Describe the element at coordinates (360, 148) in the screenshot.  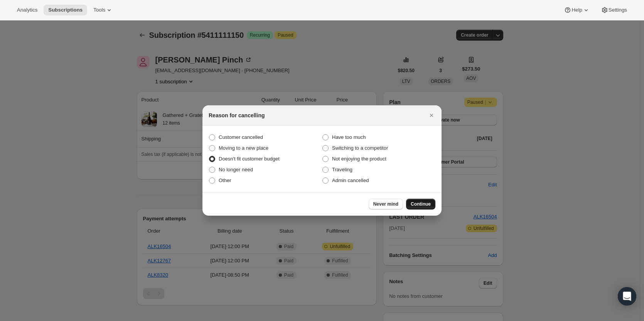
I see `span: Switching to a competitor` at that location.